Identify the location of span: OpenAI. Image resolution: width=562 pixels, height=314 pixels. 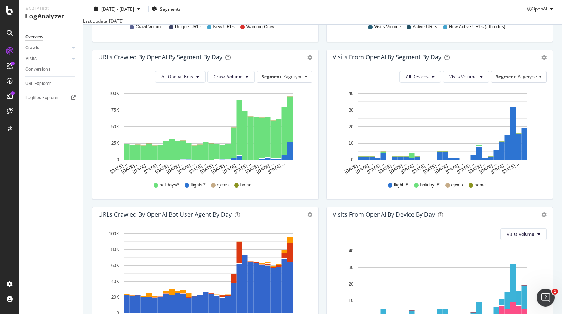
(539, 9).